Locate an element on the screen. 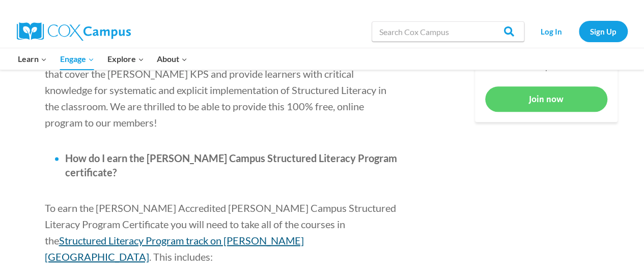 Image resolution: width=644 pixels, height=280 pixels. a: Log In is located at coordinates (551, 31).